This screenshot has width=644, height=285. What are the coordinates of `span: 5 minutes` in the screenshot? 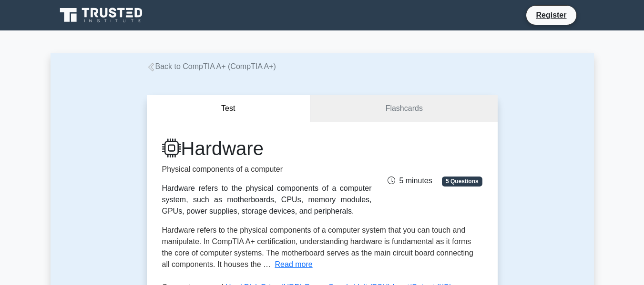 It's located at (409, 180).